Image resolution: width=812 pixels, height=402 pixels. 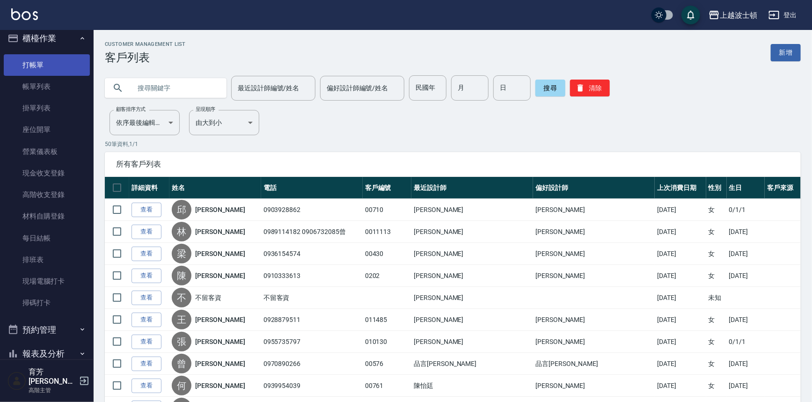 What do you see at coordinates (47, 303) in the screenshot?
I see `a: 掃碼打卡` at bounding box center [47, 303].